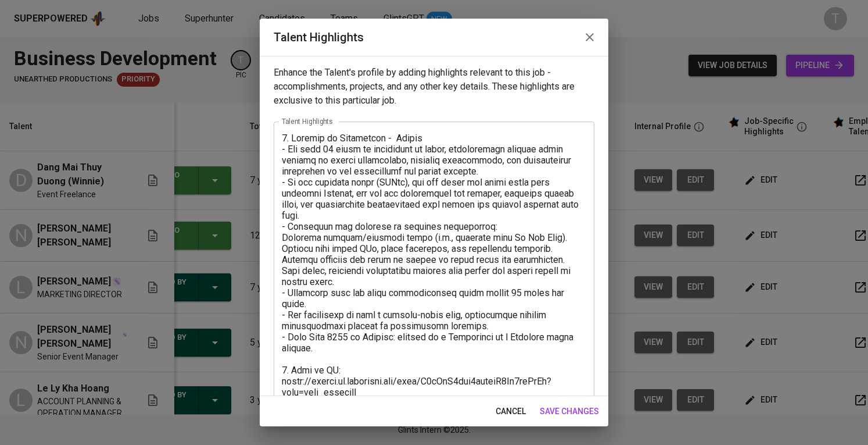  Describe the element at coordinates (511, 411) in the screenshot. I see `span: cancel` at that location.